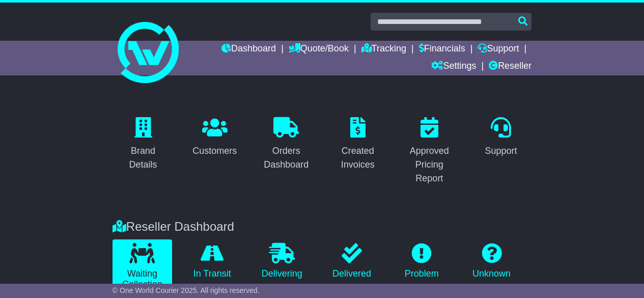 This screenshot has height=298, width=644. I want to click on div: Support, so click(500, 151).